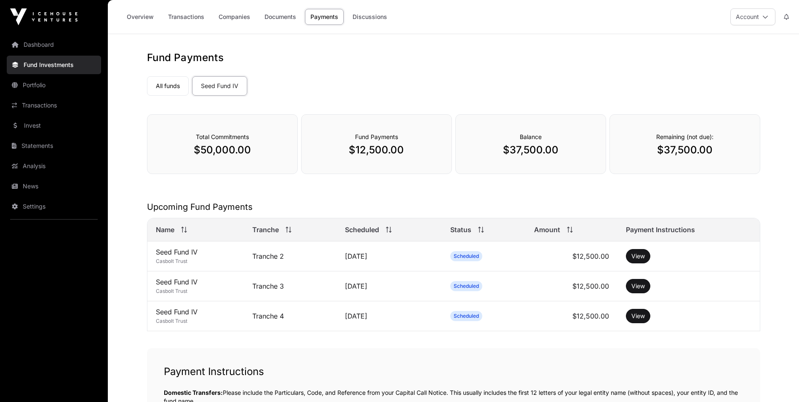  Describe the element at coordinates (547, 229) in the screenshot. I see `span: Amount` at that location.